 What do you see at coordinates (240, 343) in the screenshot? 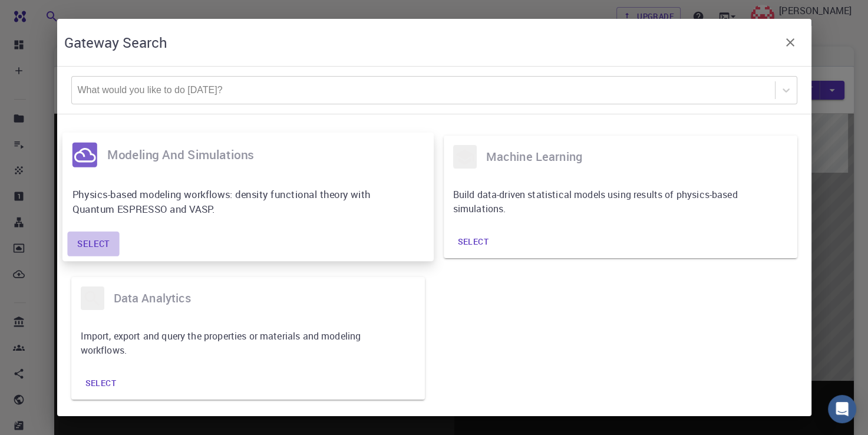
I see `p: Import, export and query the properties or materials and modeling workflows.` at bounding box center [240, 343].